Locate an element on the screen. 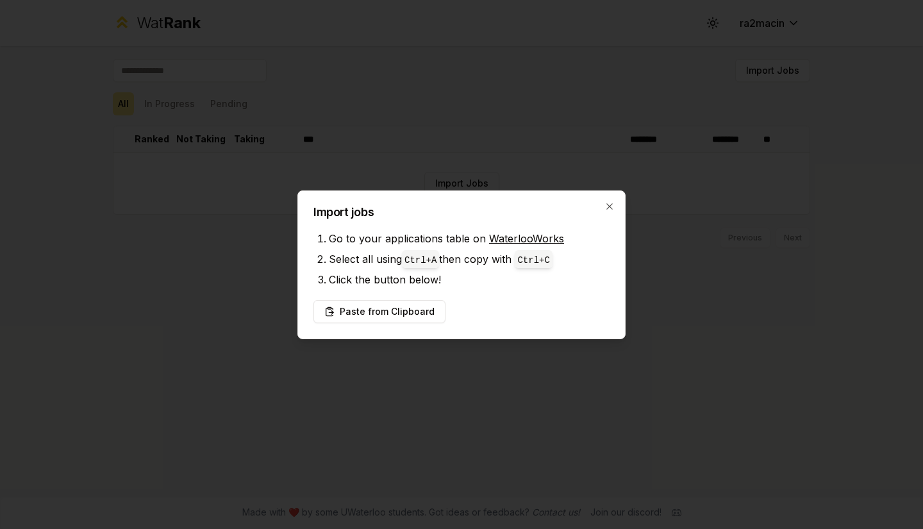 This screenshot has height=529, width=923. code: Ctrl+ A is located at coordinates (421, 260).